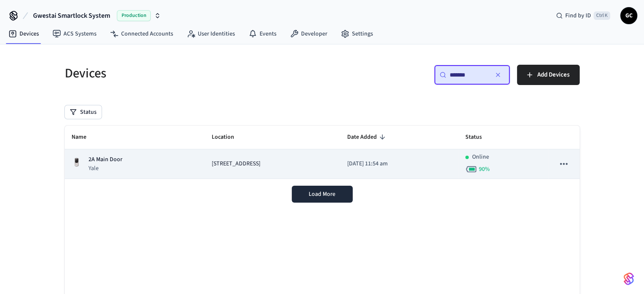  What do you see at coordinates (263, 34) in the screenshot?
I see `a: Events` at bounding box center [263, 34].